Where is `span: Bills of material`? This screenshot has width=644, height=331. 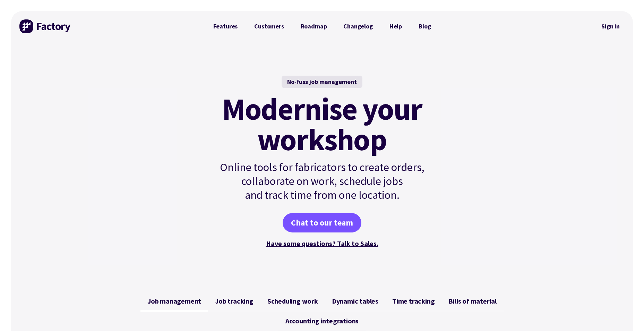
span: Bills of material is located at coordinates (472, 301).